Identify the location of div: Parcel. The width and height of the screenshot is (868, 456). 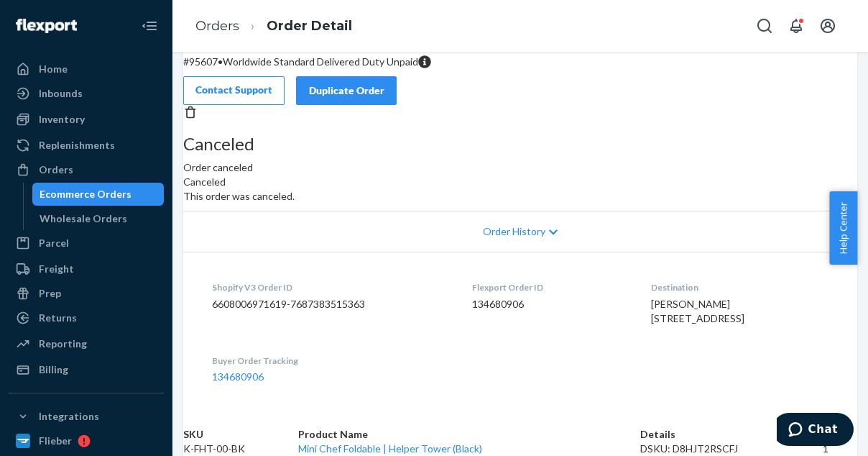
(54, 244).